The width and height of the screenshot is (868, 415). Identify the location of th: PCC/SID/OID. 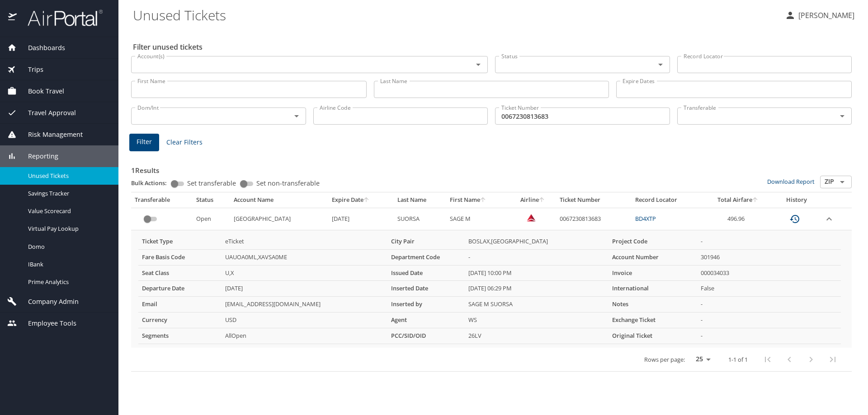
(426, 336).